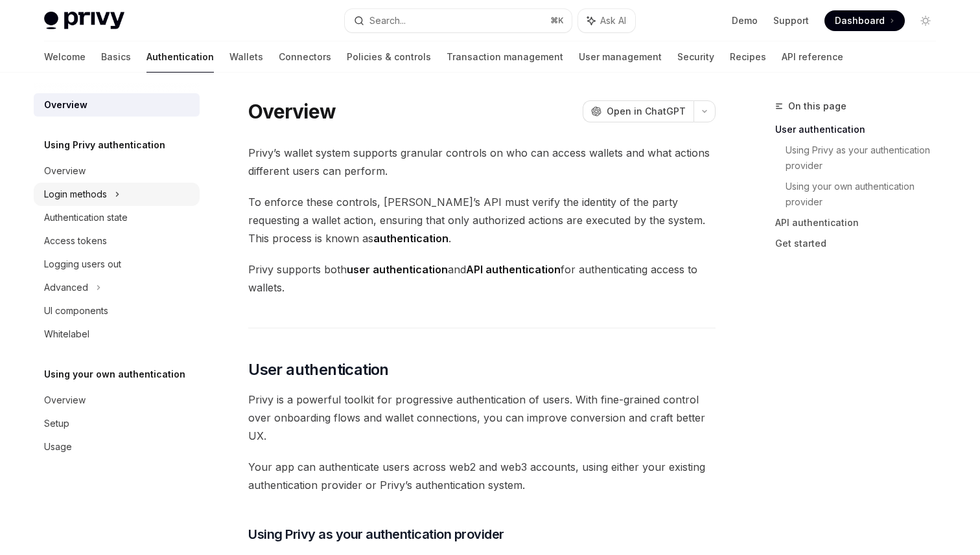 The image size is (980, 555). What do you see at coordinates (65, 57) in the screenshot?
I see `a: Welcome` at bounding box center [65, 57].